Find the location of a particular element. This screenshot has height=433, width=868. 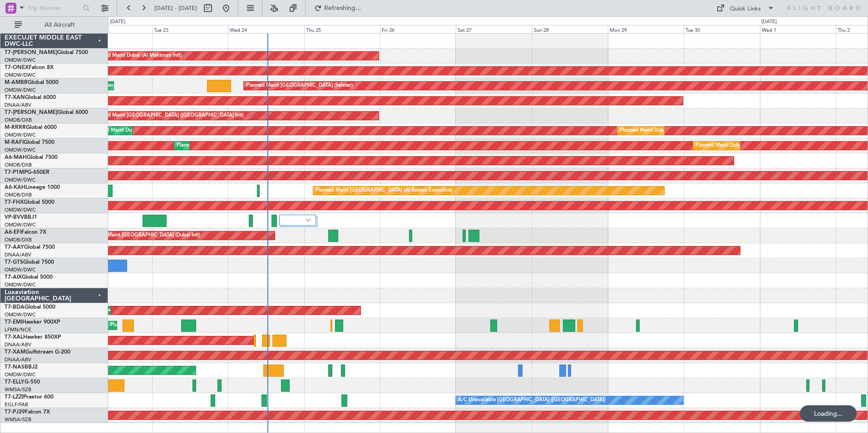

a: A6-KAHLineage 1000 is located at coordinates (32, 188).